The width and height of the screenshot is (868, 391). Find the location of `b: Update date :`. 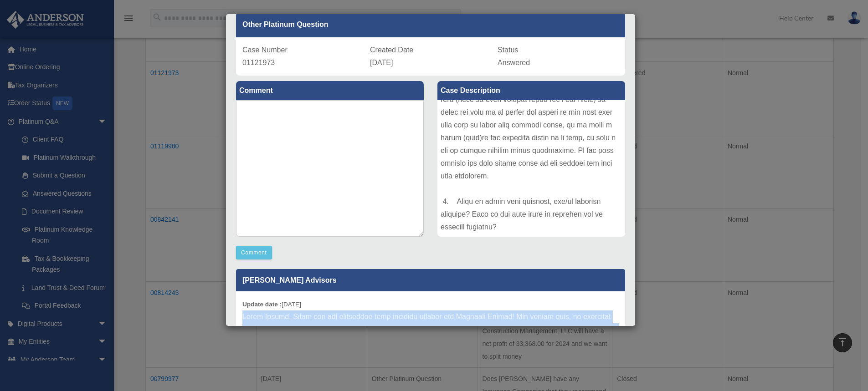

b: Update date : is located at coordinates (262, 304).